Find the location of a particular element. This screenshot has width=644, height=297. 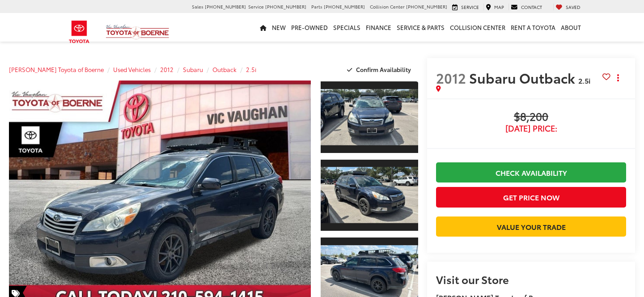

span: Sales is located at coordinates (198, 6).